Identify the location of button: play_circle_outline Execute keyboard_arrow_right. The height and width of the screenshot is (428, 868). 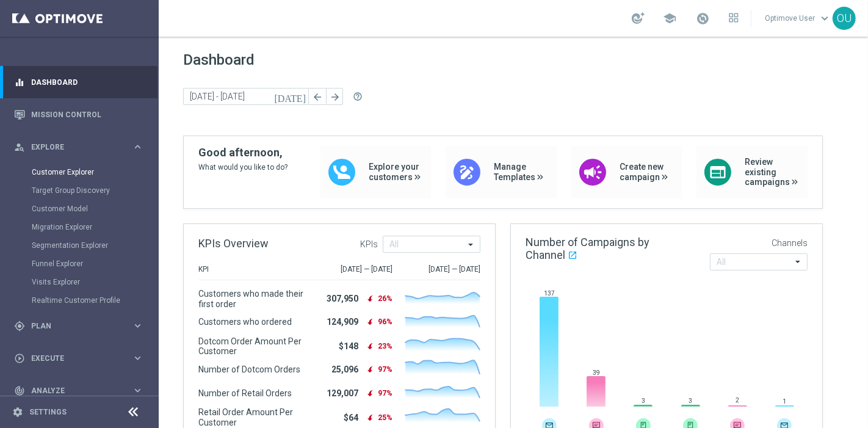
(79, 358).